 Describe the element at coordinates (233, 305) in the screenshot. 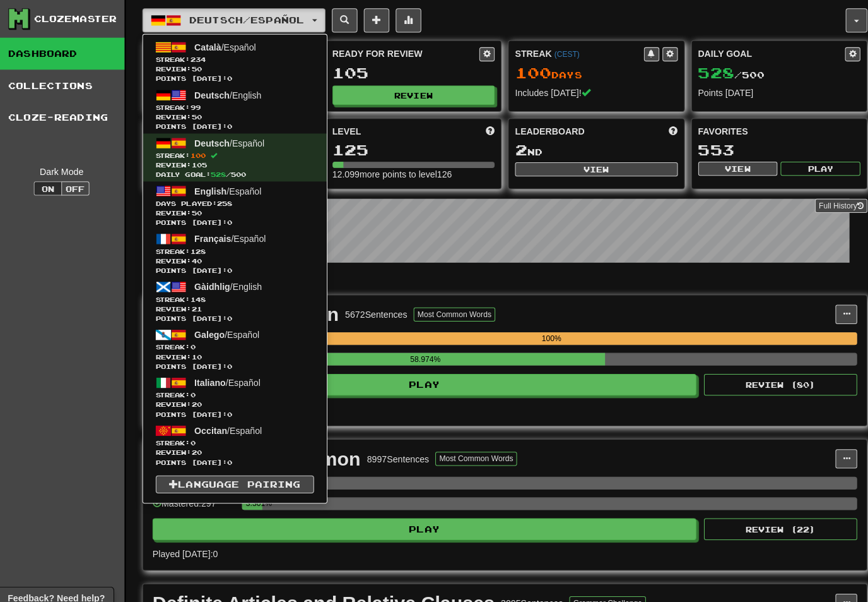

I see `span: Review: 21` at that location.